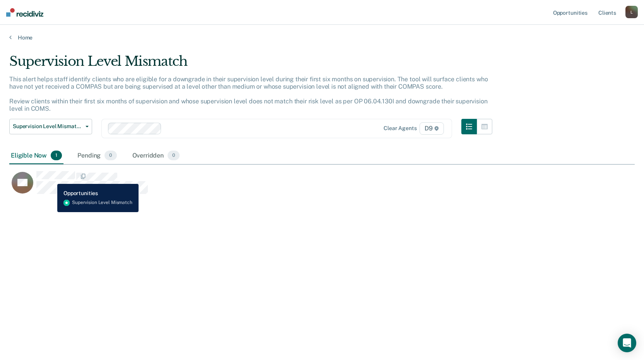  What do you see at coordinates (24, 12) in the screenshot?
I see `img: Recidiviz` at bounding box center [24, 12].